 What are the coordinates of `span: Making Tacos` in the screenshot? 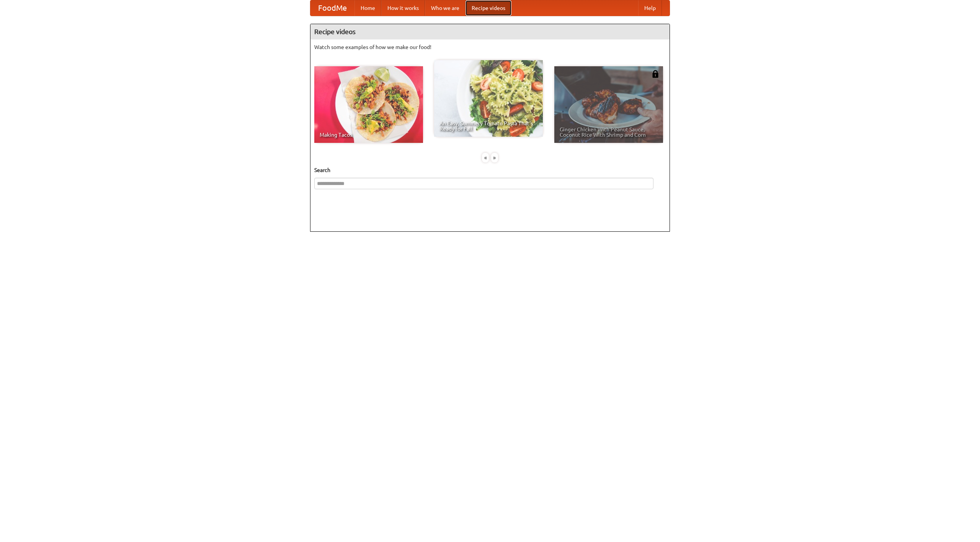 It's located at (368, 135).